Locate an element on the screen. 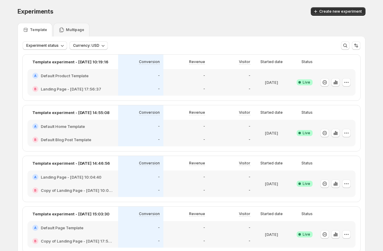 The image size is (383, 251). h2: Default Blog Post Template is located at coordinates (66, 140).